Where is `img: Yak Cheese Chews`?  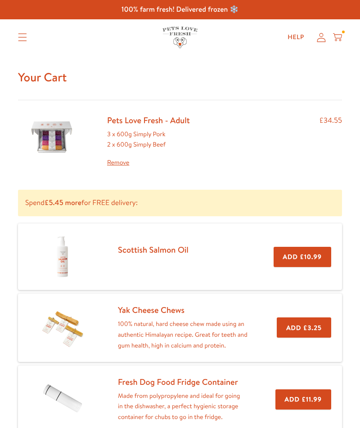
img: Yak Cheese Chews is located at coordinates (62, 328).